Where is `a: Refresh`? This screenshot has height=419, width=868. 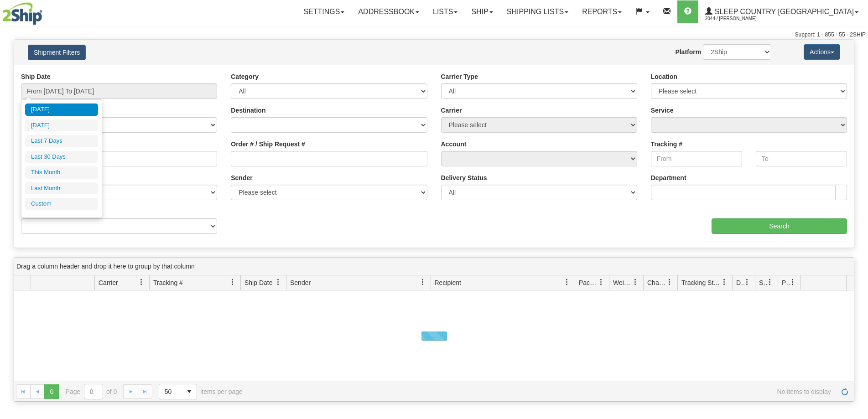
a: Refresh is located at coordinates (845, 391).